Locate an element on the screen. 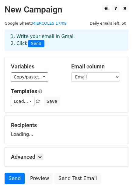  a: Send is located at coordinates (15, 179).